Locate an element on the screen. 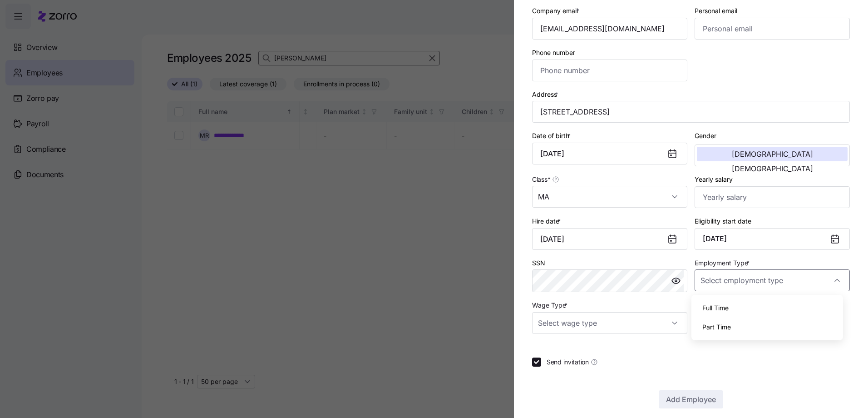 The height and width of the screenshot is (418, 868). label: Personal email is located at coordinates (716, 11).